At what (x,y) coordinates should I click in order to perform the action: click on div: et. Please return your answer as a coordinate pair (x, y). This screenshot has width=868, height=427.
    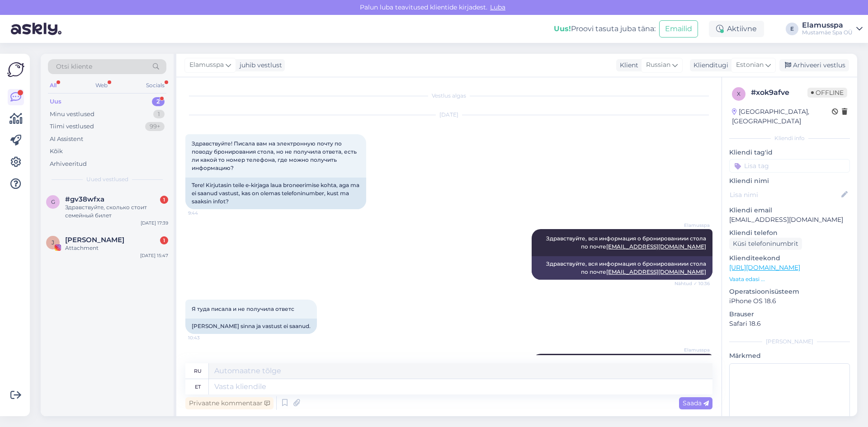
    Looking at the image, I should click on (198, 387).